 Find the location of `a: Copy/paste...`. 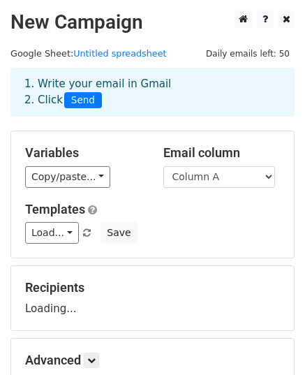

a: Copy/paste... is located at coordinates (68, 177).